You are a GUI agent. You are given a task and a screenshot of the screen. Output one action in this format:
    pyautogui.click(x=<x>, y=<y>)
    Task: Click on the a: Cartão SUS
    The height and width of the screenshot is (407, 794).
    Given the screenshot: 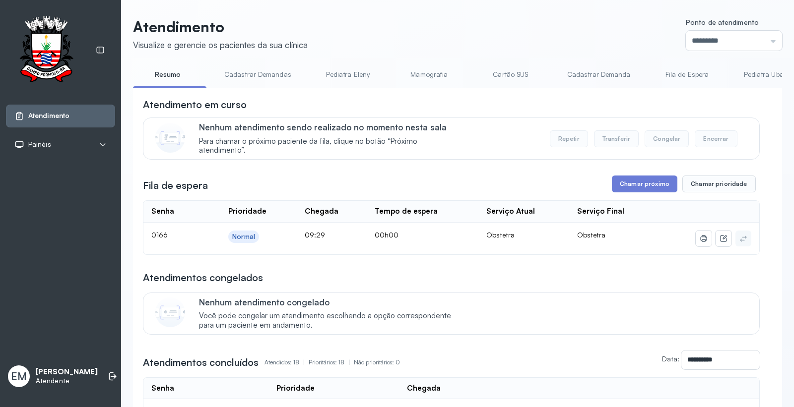 What is the action you would take?
    pyautogui.click(x=511, y=74)
    